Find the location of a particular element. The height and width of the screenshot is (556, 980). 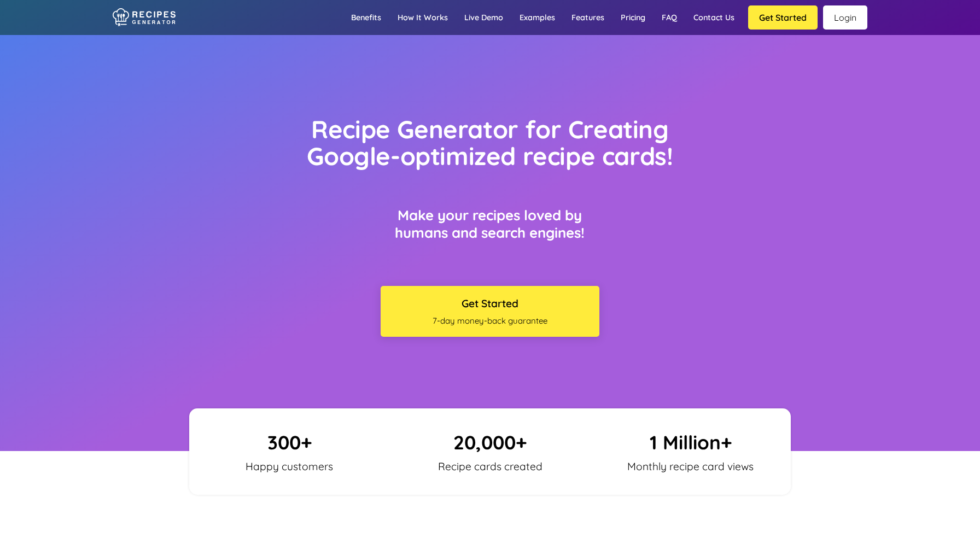

a: Examples is located at coordinates (537, 18).